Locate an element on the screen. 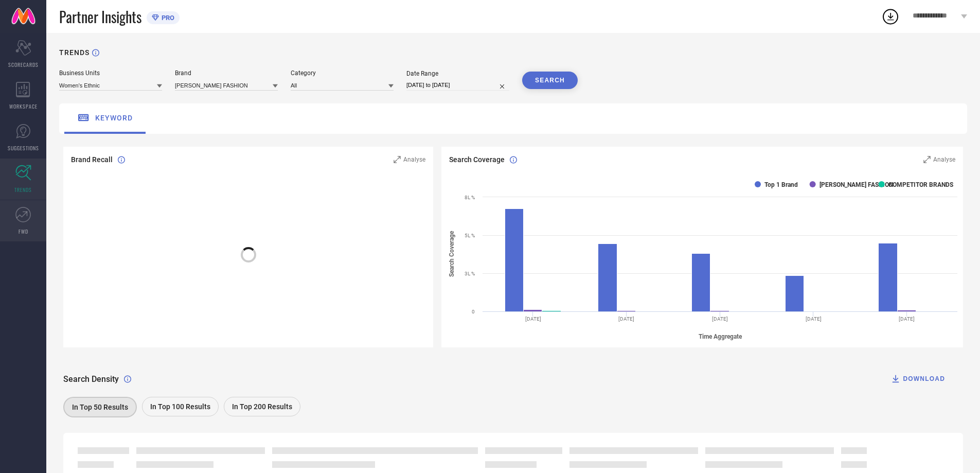 This screenshot has width=980, height=473. tspan: Search Coverage is located at coordinates (452, 254).